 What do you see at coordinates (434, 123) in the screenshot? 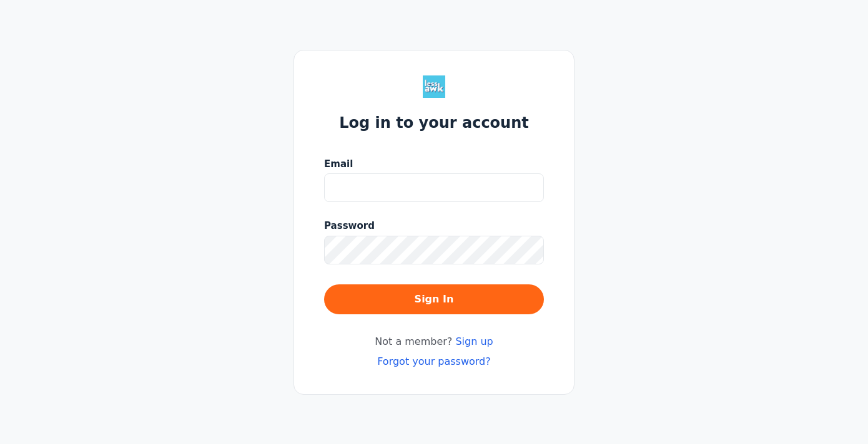
I see `h1: Log in to your account` at bounding box center [434, 123].